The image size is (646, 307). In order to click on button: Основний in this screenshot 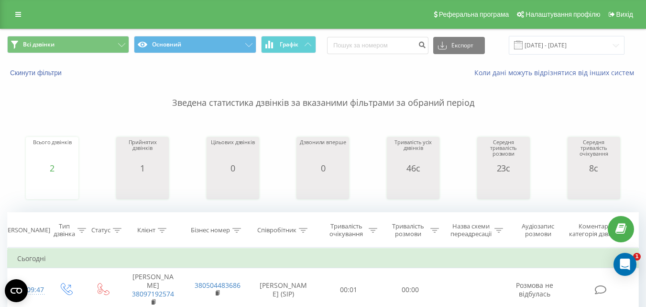, I will do `click(195, 44)`.